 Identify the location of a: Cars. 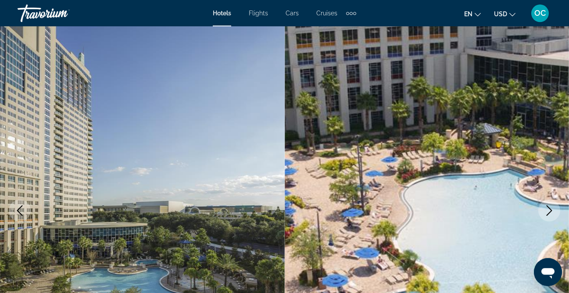
(292, 13).